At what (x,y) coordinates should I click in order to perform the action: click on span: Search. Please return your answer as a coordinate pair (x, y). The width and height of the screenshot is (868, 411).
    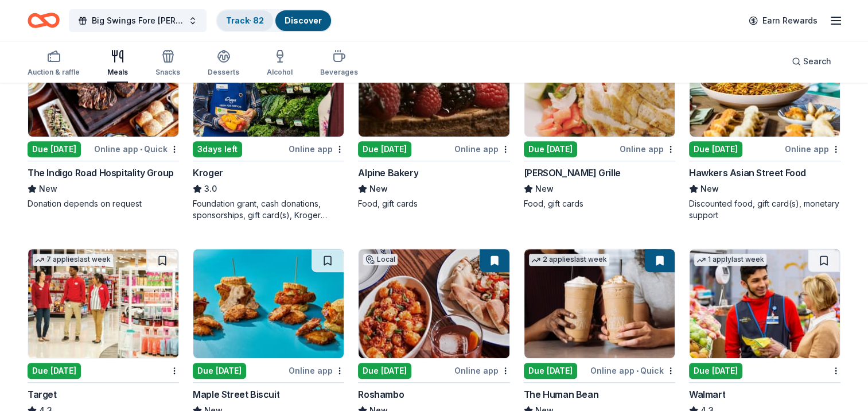
    Looking at the image, I should click on (817, 61).